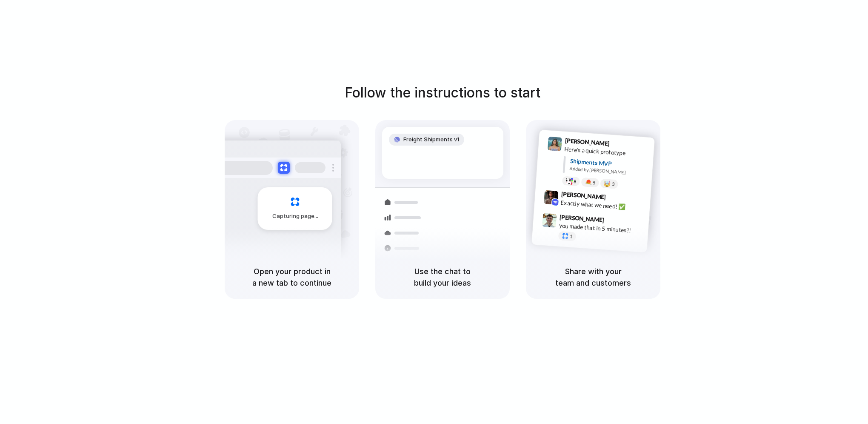  Describe the element at coordinates (443, 93) in the screenshot. I see `h1: Follow the instructions to start` at that location.